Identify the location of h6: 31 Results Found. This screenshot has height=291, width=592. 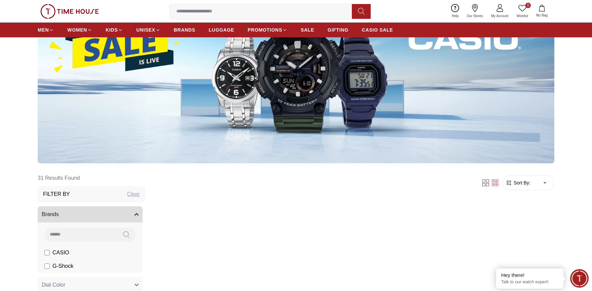
(91, 178).